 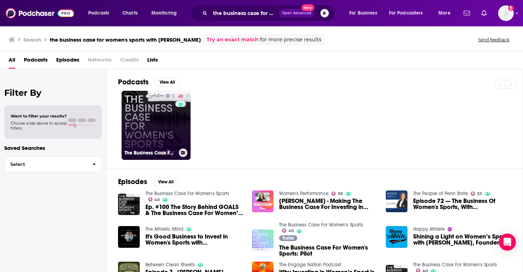 What do you see at coordinates (289, 238) in the screenshot?
I see `span: Trailer` at bounding box center [289, 238].